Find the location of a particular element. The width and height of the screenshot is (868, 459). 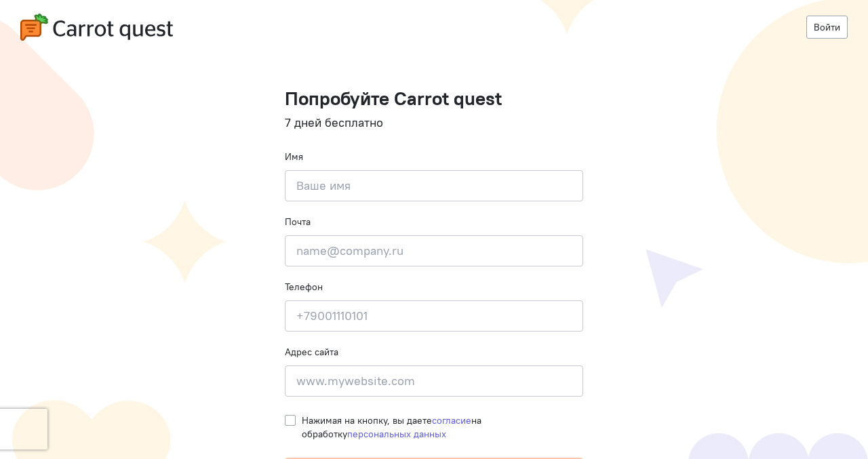

img: carrot-quest-logo.svg is located at coordinates (96, 28).